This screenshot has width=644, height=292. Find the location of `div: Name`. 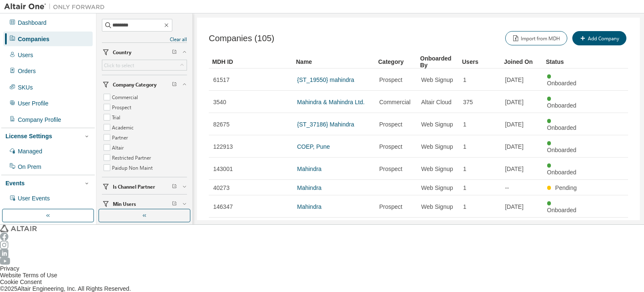

div: Name is located at coordinates (334, 62).